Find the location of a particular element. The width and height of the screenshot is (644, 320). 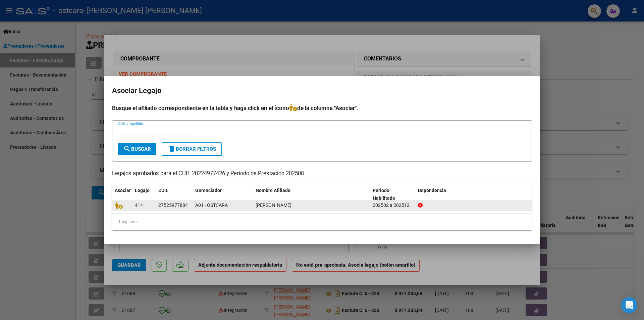

mat-icon: search is located at coordinates (127, 149).